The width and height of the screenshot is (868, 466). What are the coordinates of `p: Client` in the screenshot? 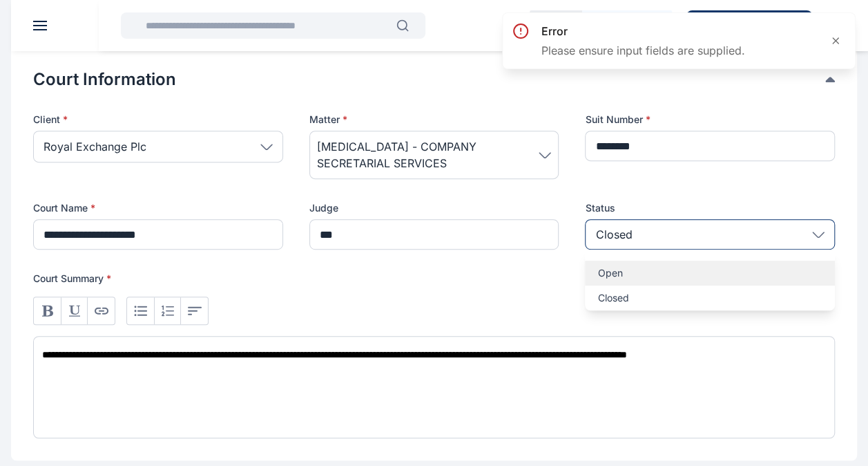 It's located at (158, 119).